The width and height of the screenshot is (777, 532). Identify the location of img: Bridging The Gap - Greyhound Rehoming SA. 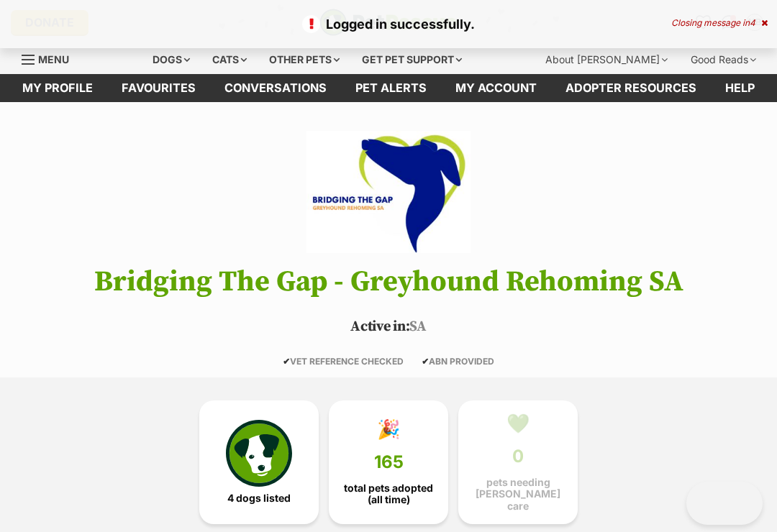
(388, 192).